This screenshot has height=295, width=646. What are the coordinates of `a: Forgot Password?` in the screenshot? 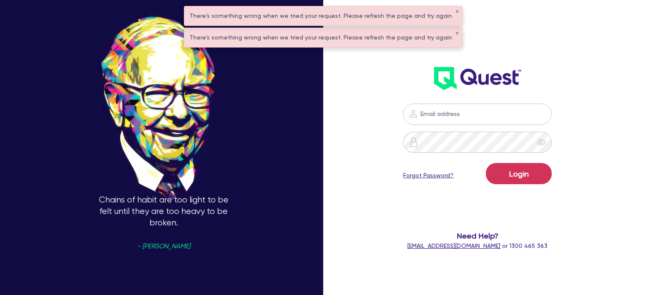 It's located at (428, 175).